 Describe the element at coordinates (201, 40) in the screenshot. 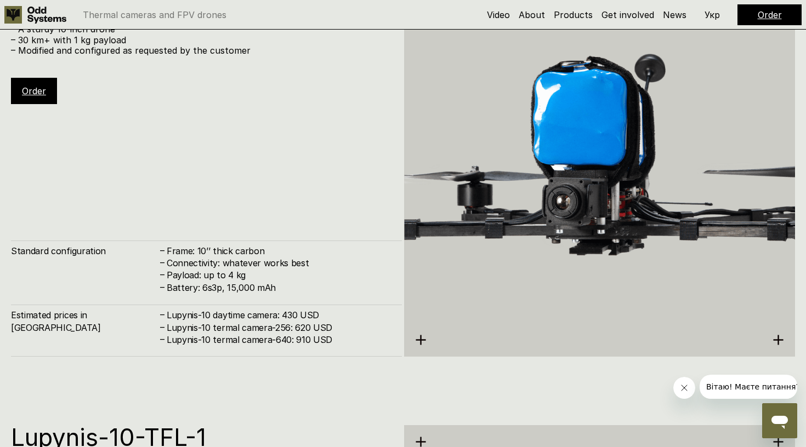

I see `p: – 30 km+ with 1 kg payload` at that location.